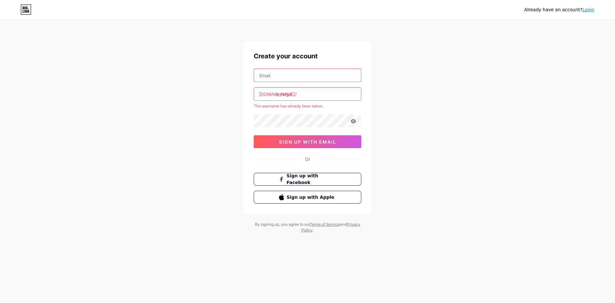  Describe the element at coordinates (308, 94) in the screenshot. I see `input: username` at that location.